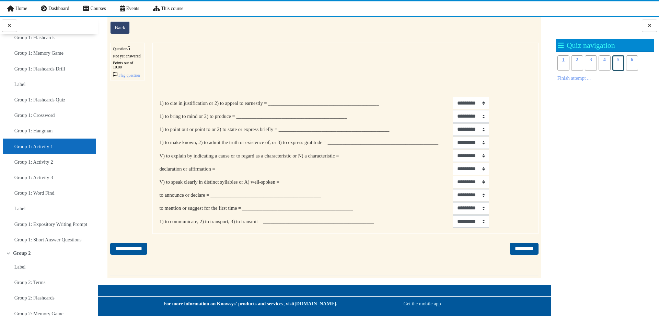 Image resolution: width=659 pixels, height=316 pixels. I want to click on a: Dashboard, so click(55, 9).